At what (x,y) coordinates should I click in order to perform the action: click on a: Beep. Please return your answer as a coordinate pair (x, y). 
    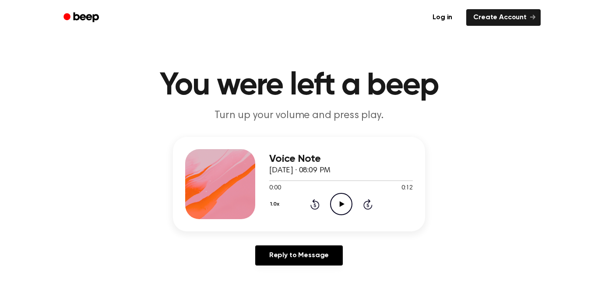
    Looking at the image, I should click on (82, 18).